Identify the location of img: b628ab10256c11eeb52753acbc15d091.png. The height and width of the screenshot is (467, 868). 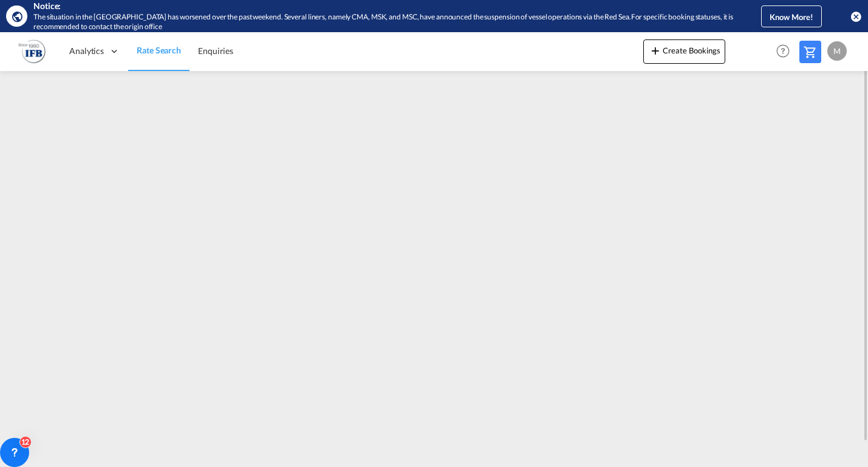
(32, 51).